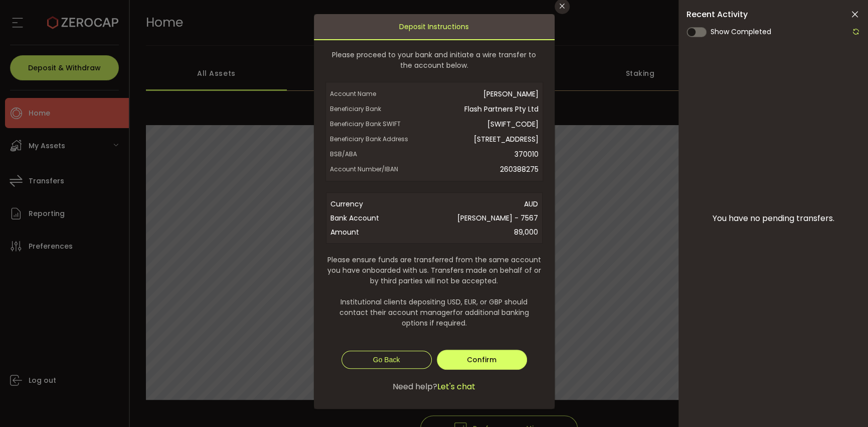 The image size is (868, 427). I want to click on span: Currency, so click(358, 204).